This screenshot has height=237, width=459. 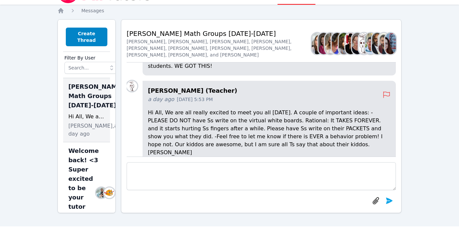 I want to click on nav: Breadcrumb, so click(x=230, y=11).